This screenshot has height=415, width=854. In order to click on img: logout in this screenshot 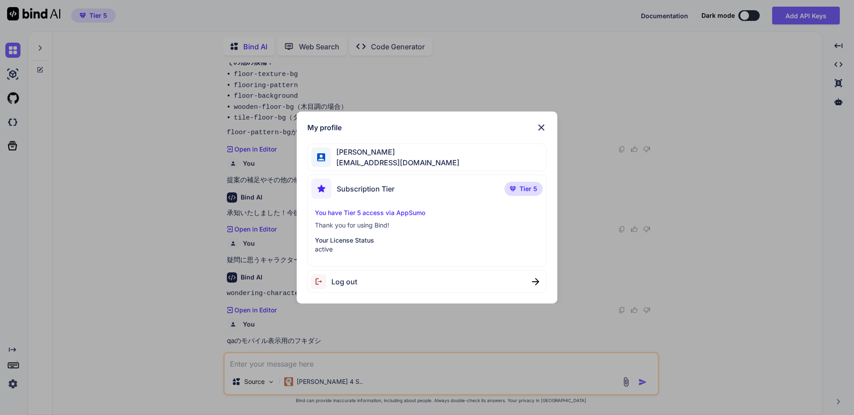, I will do `click(321, 282)`.